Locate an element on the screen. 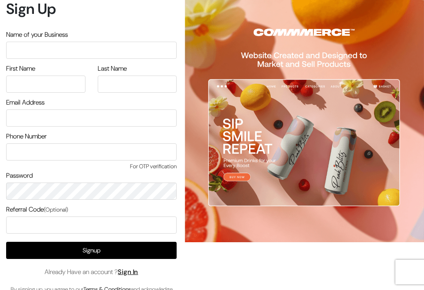 This screenshot has height=290, width=424. label: Last Name is located at coordinates (112, 69).